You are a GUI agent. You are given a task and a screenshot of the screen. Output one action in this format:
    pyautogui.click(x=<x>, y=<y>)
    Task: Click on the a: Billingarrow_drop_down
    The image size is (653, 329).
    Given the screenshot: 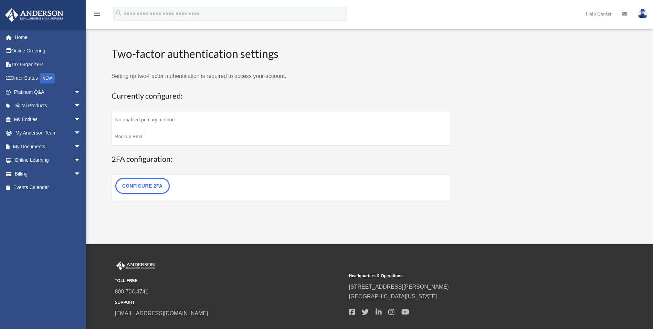 What is the action you would take?
    pyautogui.click(x=48, y=174)
    